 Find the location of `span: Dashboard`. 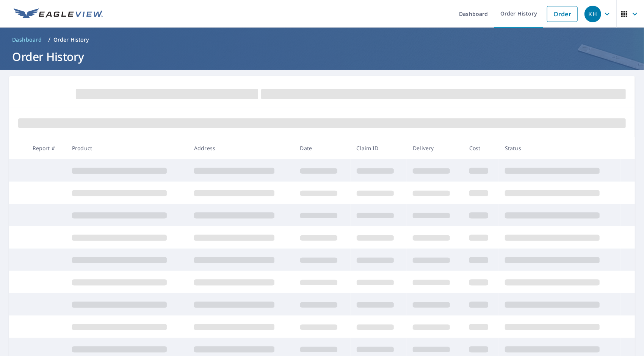

span: Dashboard is located at coordinates (27, 40).